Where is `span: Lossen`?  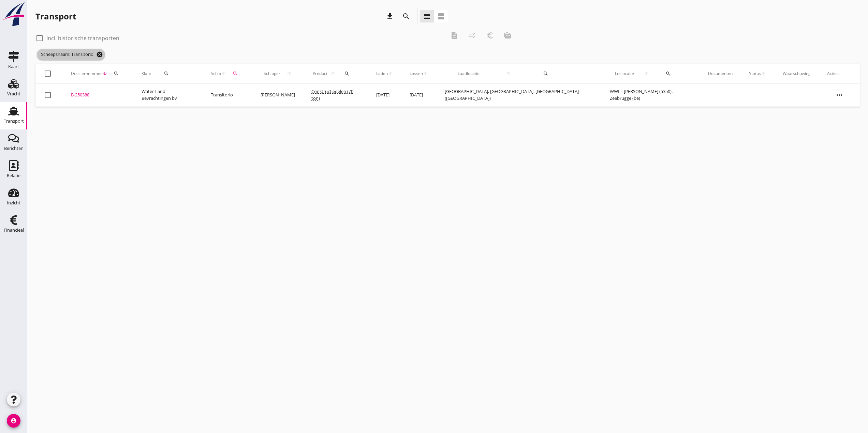
span: Lossen is located at coordinates (416, 74).